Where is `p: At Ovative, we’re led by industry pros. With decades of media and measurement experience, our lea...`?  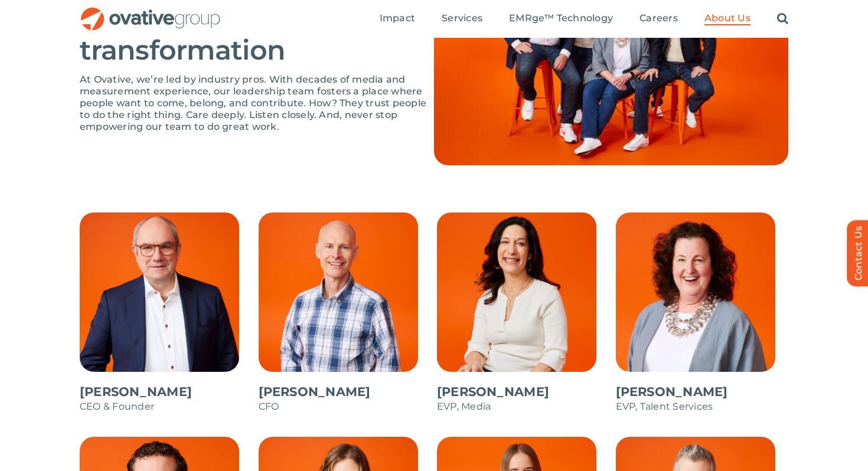 p: At Ovative, we’re led by industry pros. With decades of media and measurement experience, our lea... is located at coordinates (257, 103).